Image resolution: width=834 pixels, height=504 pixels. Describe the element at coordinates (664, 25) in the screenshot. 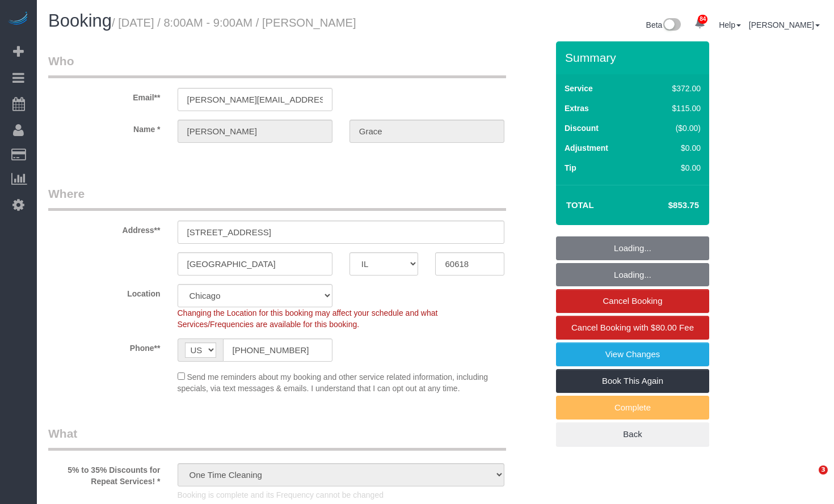

I see `a: Beta` at that location.